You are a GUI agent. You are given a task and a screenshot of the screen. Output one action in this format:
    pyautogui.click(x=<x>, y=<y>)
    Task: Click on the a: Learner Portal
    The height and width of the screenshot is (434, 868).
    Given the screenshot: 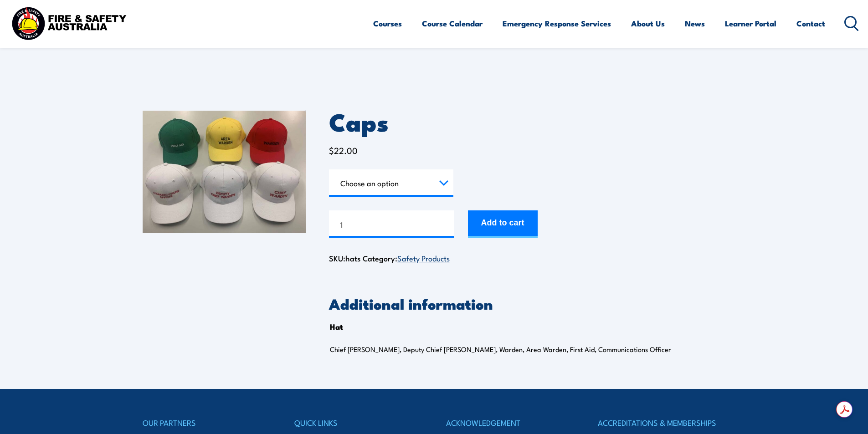 What is the action you would take?
    pyautogui.click(x=751, y=23)
    